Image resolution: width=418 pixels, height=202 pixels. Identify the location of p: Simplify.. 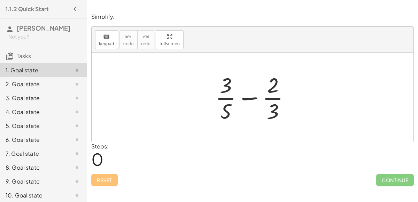
(253, 17).